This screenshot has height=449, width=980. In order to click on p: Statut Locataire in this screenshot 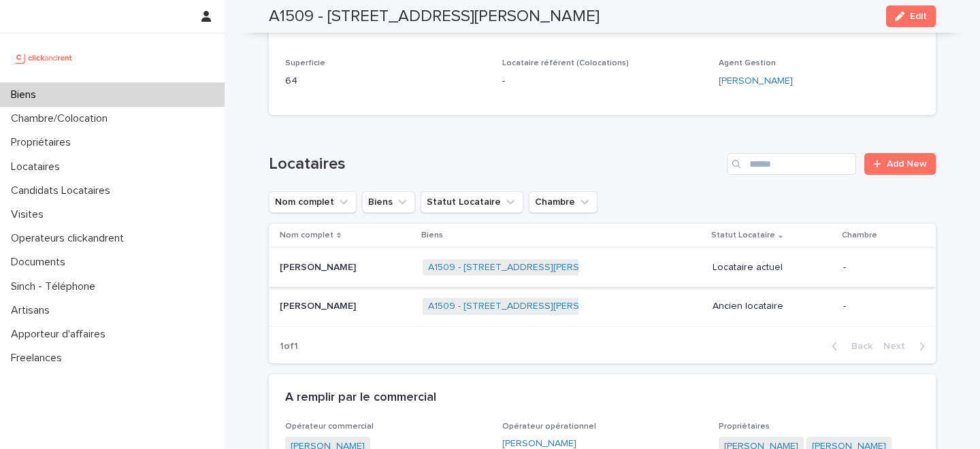, I will do `click(743, 236)`.